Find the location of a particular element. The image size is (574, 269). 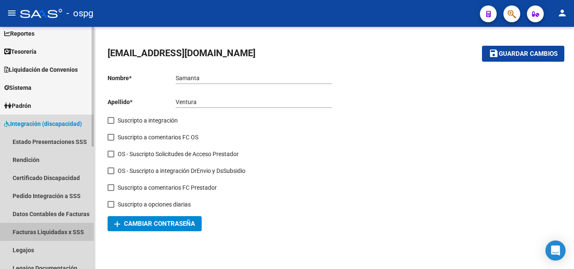

span: Liquidación de Convenios is located at coordinates (41, 70).